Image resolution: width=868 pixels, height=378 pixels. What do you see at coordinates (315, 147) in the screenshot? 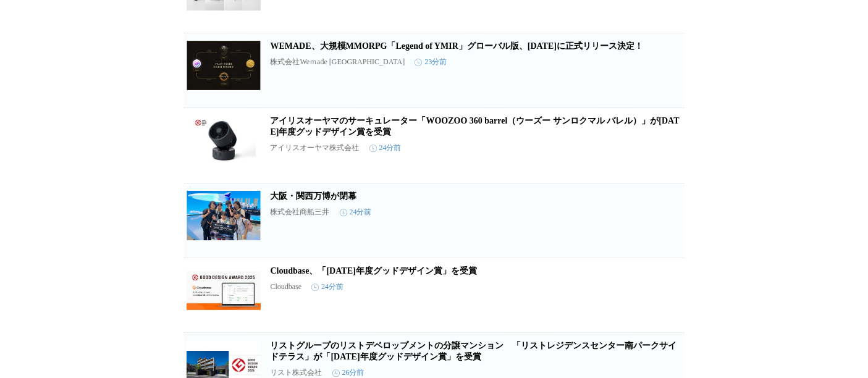
I see `p: アイリスオーヤマ株式会社` at bounding box center [315, 147].